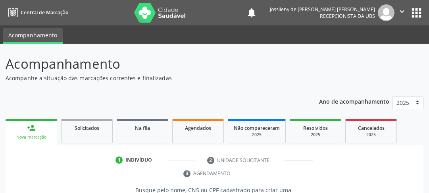 The image size is (429, 193). I want to click on div: Nova marcação, so click(31, 137).